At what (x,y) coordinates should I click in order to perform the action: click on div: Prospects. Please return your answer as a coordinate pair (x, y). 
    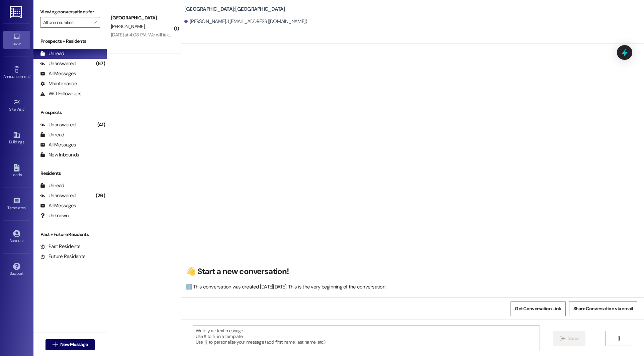
    Looking at the image, I should click on (70, 112).